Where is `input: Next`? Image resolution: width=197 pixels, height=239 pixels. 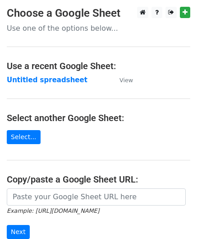 input: Next is located at coordinates (18, 232).